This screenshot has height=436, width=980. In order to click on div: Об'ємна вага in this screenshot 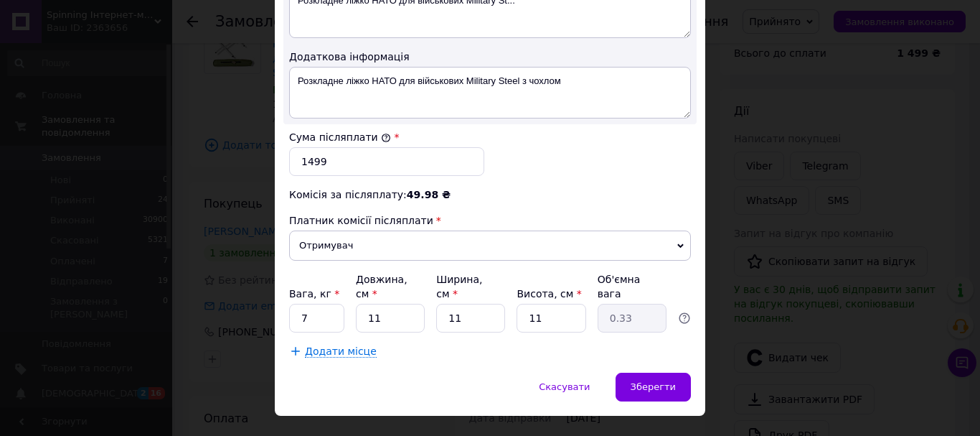, I will do `click(632, 286)`.